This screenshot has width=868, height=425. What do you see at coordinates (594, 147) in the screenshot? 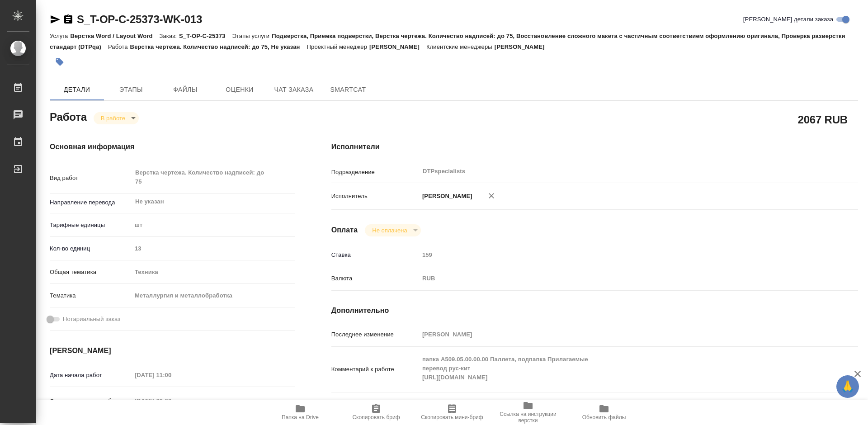
I see `h4: Исполнители` at bounding box center [594, 147].